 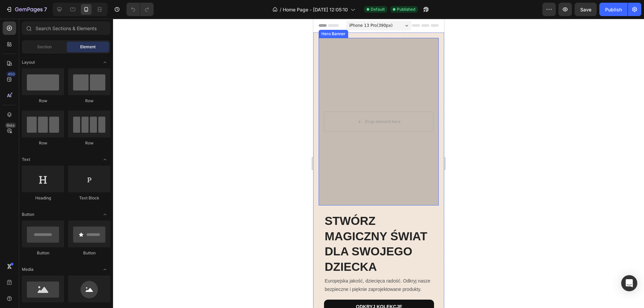 I want to click on span: Button, so click(x=28, y=215).